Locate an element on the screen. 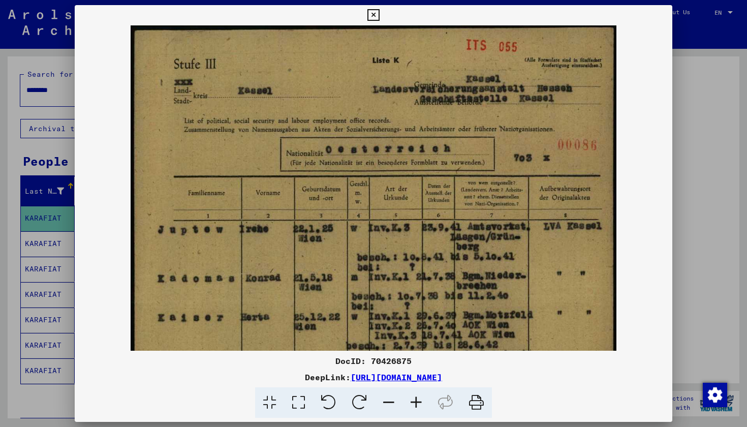 The image size is (747, 427). div: DeepLink: is located at coordinates (374, 377).